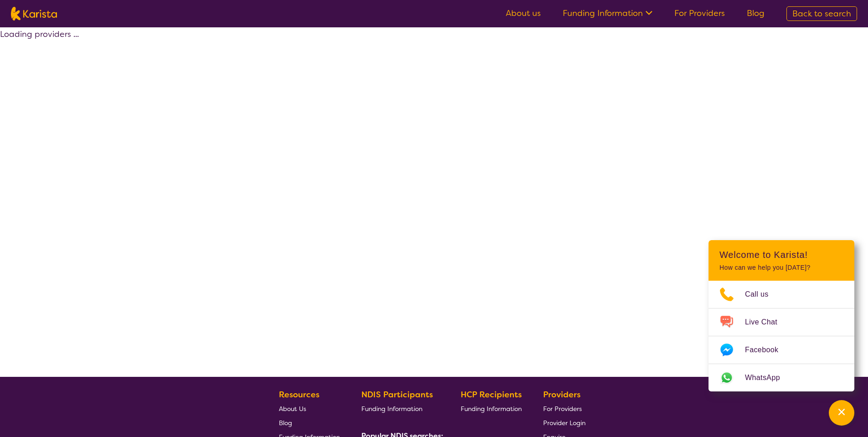  I want to click on b: NDIS Participants, so click(397, 395).